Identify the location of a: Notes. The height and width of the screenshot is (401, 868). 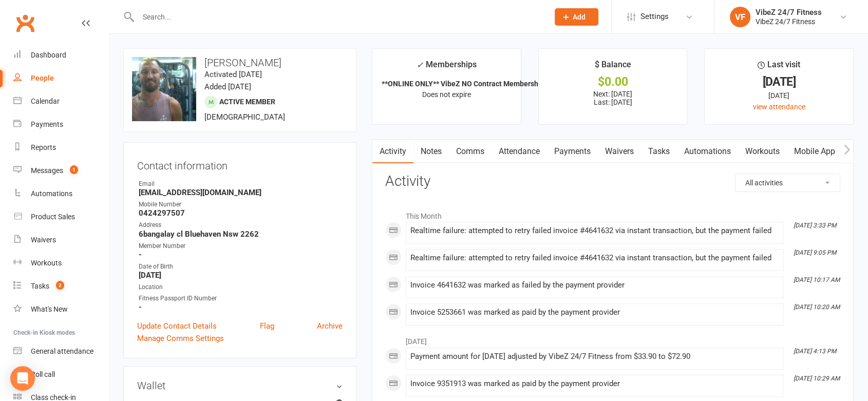
(431, 151).